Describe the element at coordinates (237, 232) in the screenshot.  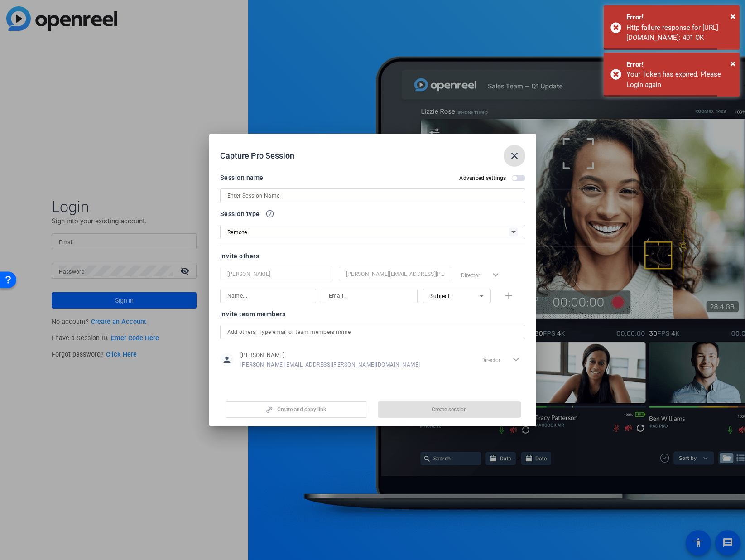
I see `span: Remote` at that location.